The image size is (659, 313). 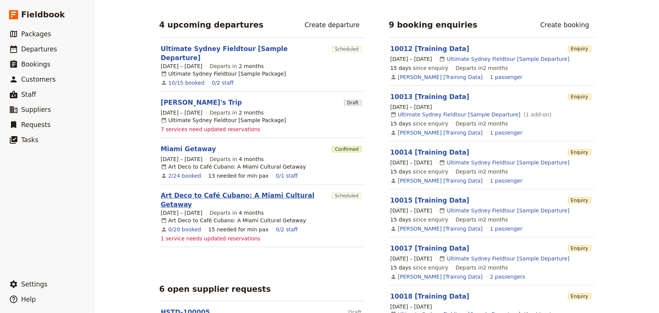 What do you see at coordinates (39, 49) in the screenshot?
I see `span: Departures` at bounding box center [39, 49].